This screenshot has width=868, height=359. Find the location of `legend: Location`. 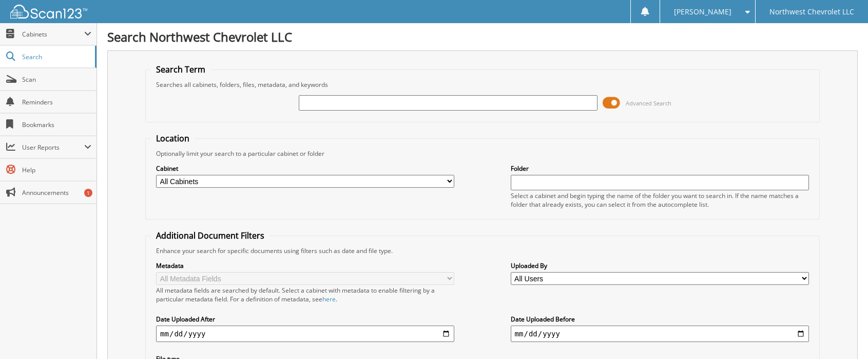

legend: Location is located at coordinates (172, 138).